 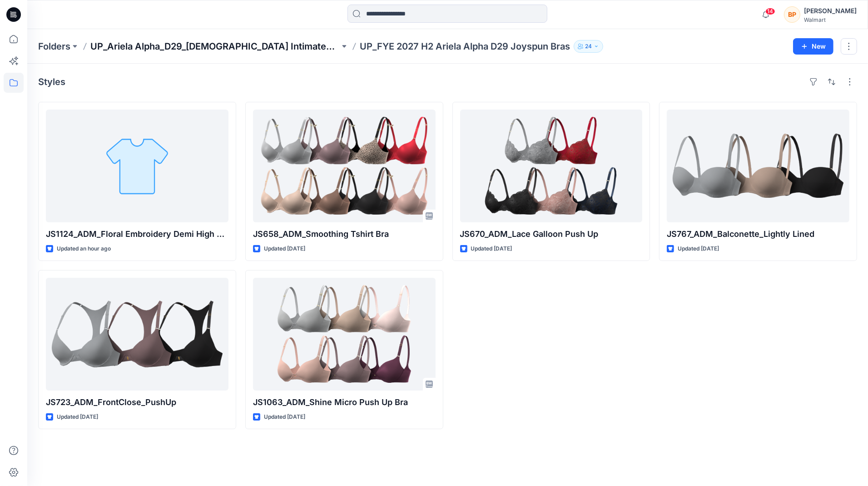 What do you see at coordinates (758, 166) in the screenshot?
I see `a: JS767_ADM_Balconette_Lightly Lined` at bounding box center [758, 166].